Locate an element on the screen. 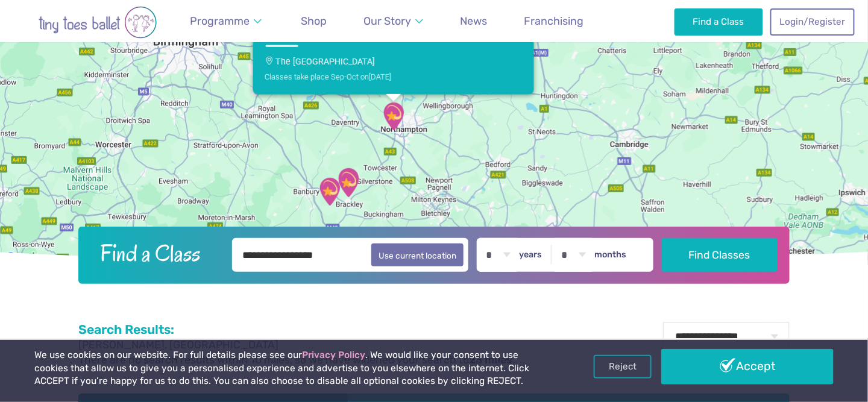 This screenshot has height=402, width=868. label: years is located at coordinates (531, 255).